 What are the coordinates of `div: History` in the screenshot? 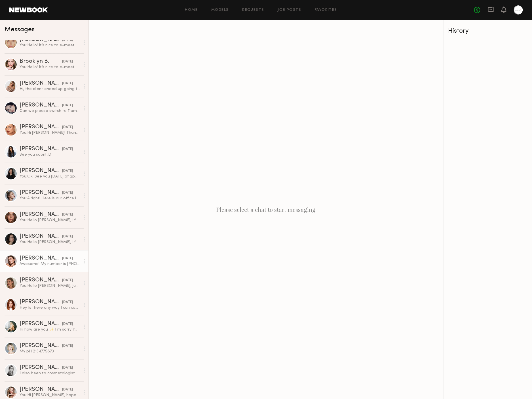 It's located at (488, 31).